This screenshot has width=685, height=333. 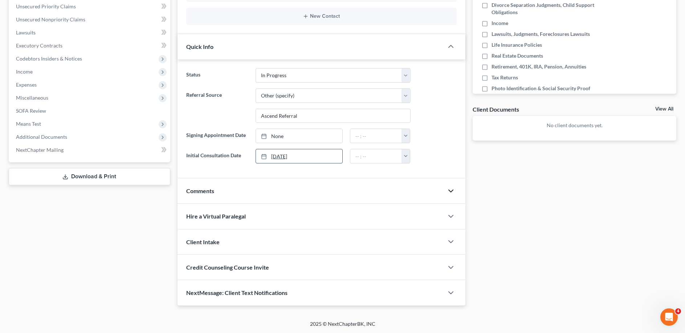 What do you see at coordinates (217, 106) in the screenshot?
I see `label: Referral Source` at bounding box center [217, 106].